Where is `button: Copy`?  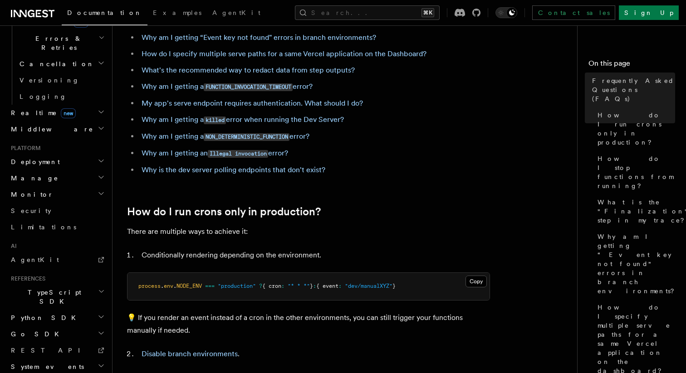
button: Copy is located at coordinates (476, 282).